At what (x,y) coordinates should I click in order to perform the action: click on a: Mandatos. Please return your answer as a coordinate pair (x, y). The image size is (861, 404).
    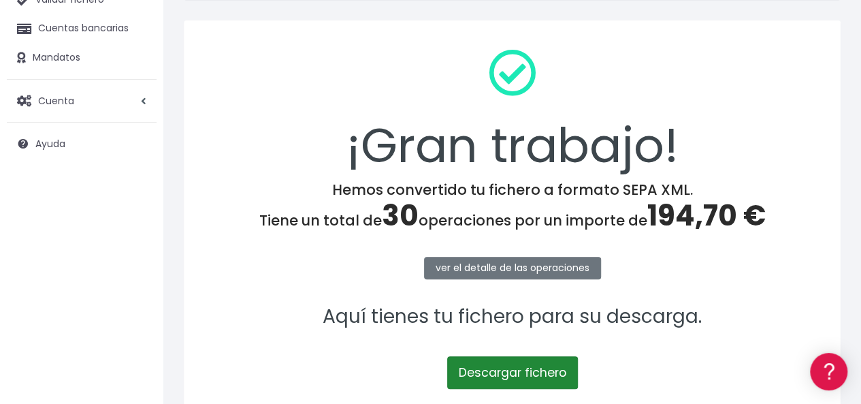
    Looking at the image, I should click on (82, 58).